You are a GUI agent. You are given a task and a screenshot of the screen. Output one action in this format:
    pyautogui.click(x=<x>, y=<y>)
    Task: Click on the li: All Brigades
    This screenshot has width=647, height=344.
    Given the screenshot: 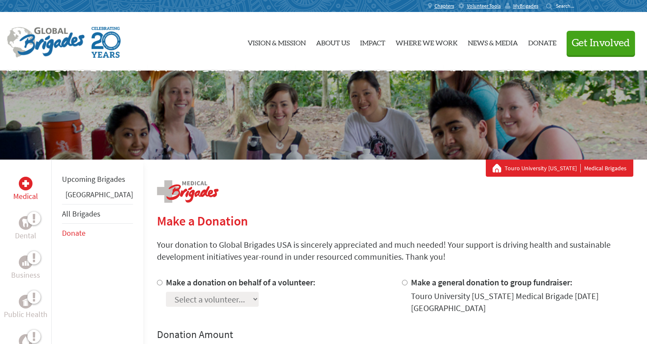 What is the action you would take?
    pyautogui.click(x=98, y=214)
    